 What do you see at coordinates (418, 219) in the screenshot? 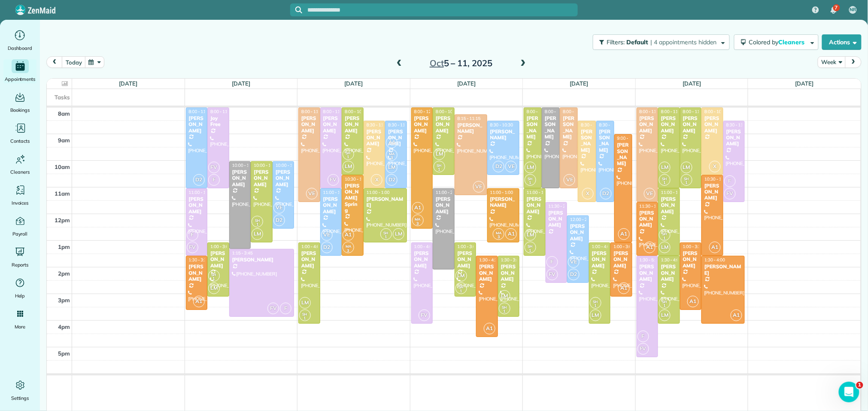
I see `span: MA` at bounding box center [418, 219].